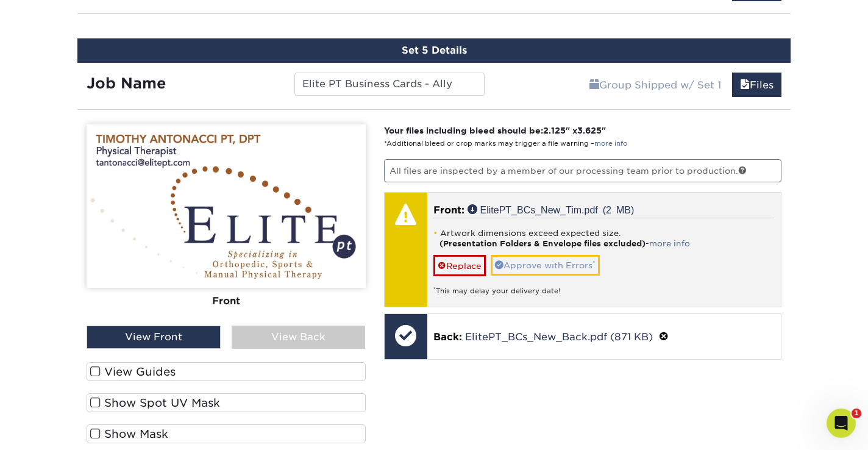  What do you see at coordinates (126, 83) in the screenshot?
I see `strong: Job Name` at bounding box center [126, 83].